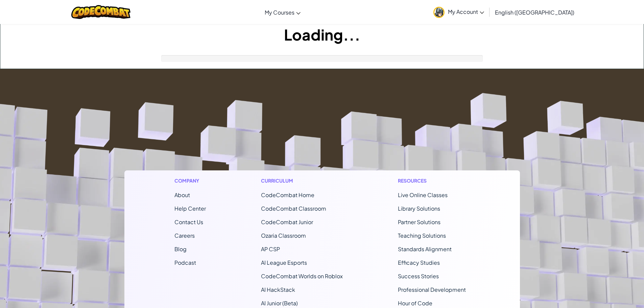  What do you see at coordinates (459, 12) in the screenshot?
I see `a: My Account` at bounding box center [459, 12].